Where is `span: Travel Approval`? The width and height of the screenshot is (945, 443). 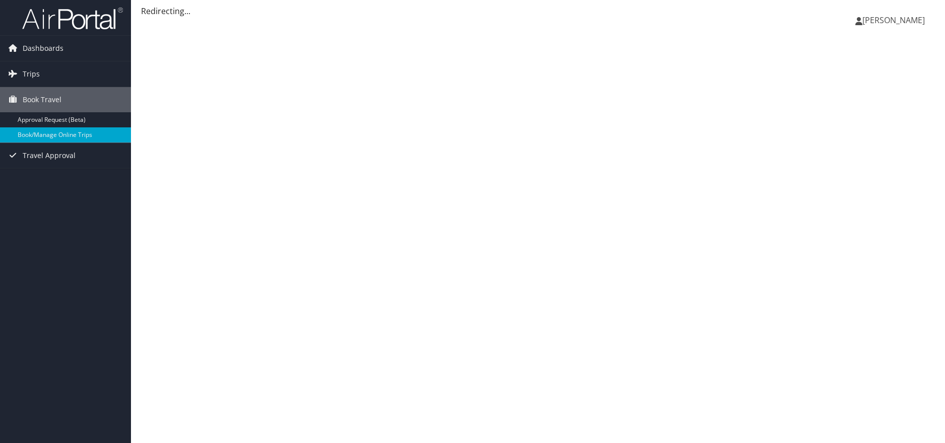 span: Travel Approval is located at coordinates (49, 156).